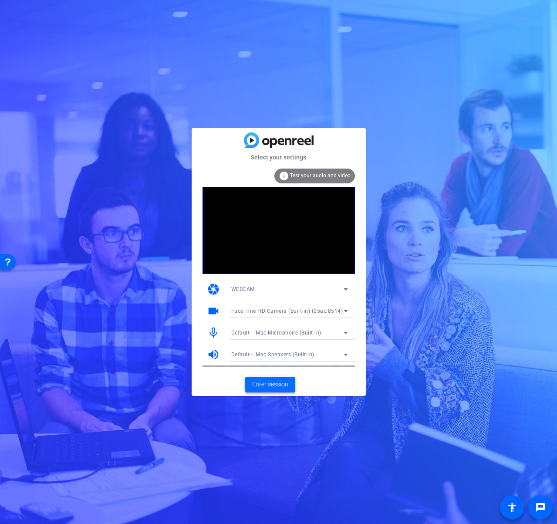  What do you see at coordinates (320, 175) in the screenshot?
I see `span: Test your audio and video` at bounding box center [320, 175].